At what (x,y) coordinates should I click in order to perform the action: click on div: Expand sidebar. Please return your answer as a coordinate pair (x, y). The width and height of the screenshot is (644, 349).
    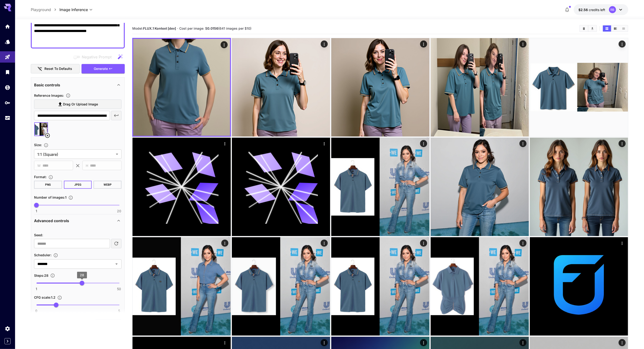
    Looking at the image, I should click on (8, 341).